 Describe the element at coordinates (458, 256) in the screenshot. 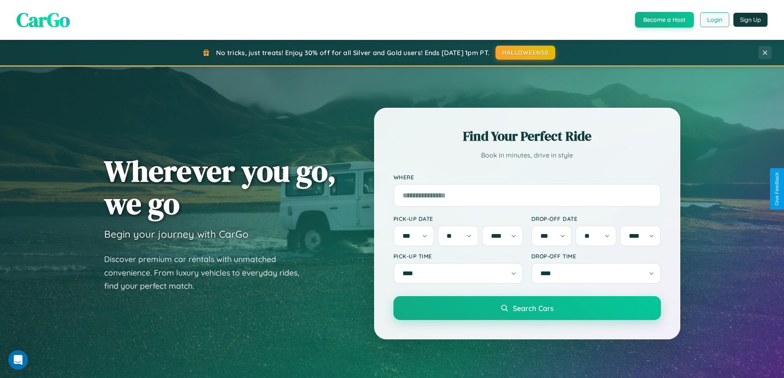

I see `label: Pick-up Time` at that location.